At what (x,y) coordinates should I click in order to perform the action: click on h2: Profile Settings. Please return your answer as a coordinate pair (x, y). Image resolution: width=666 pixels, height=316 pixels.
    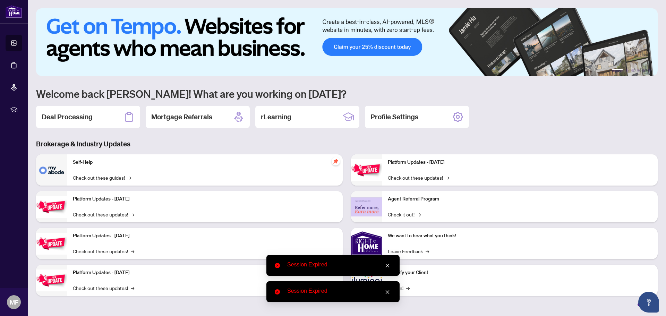
    Looking at the image, I should click on (395, 117).